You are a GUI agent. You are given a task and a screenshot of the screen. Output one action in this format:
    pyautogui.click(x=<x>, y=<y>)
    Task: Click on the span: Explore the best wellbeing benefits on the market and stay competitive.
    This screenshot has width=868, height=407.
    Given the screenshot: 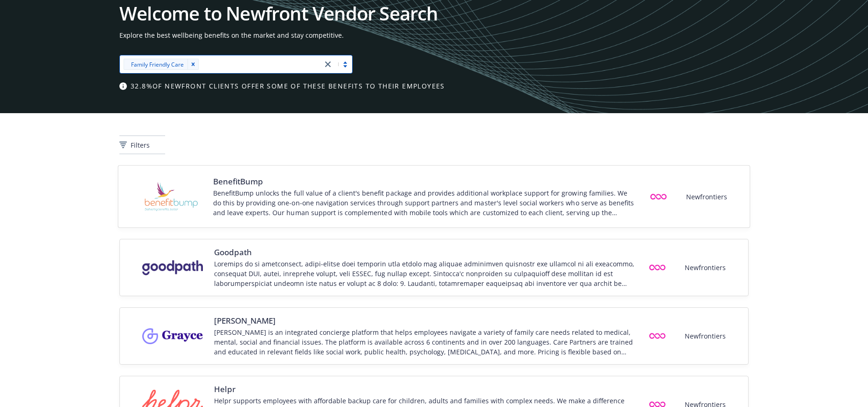 What is the action you would take?
    pyautogui.click(x=434, y=35)
    